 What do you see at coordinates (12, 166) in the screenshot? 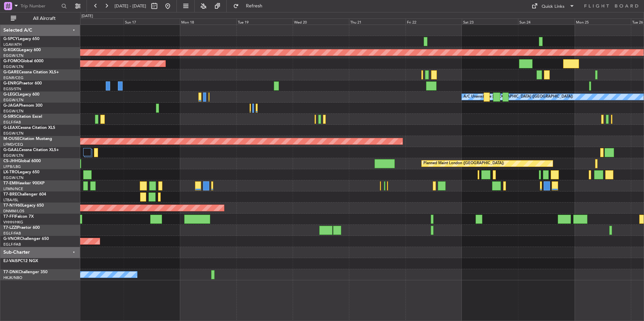
I see `a: LFPB/LBG` at bounding box center [12, 166].